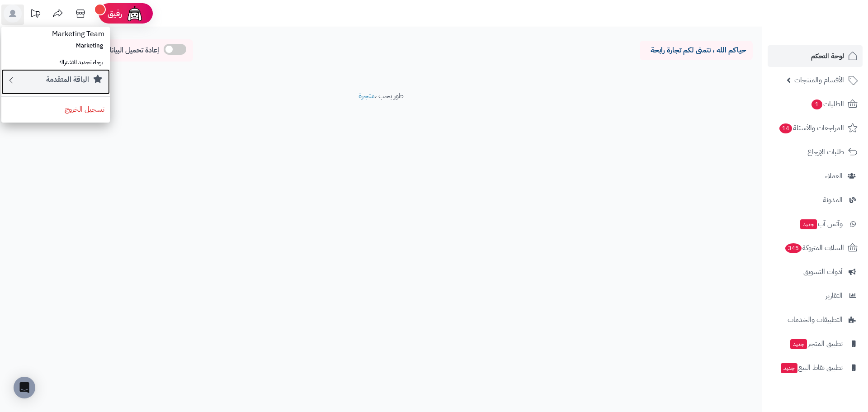  What do you see at coordinates (367, 96) in the screenshot?
I see `a: متجرة` at bounding box center [367, 96].